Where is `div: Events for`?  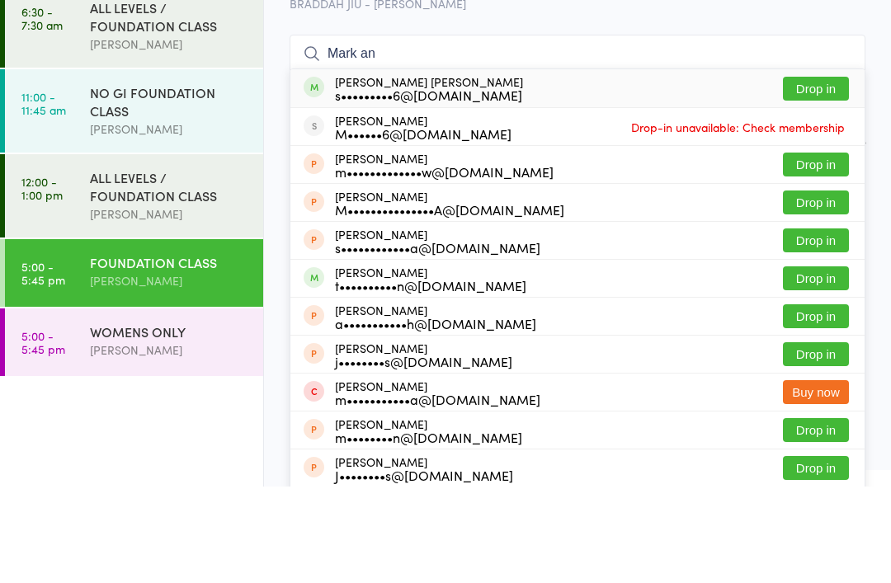 div: Events for is located at coordinates (62, 31).